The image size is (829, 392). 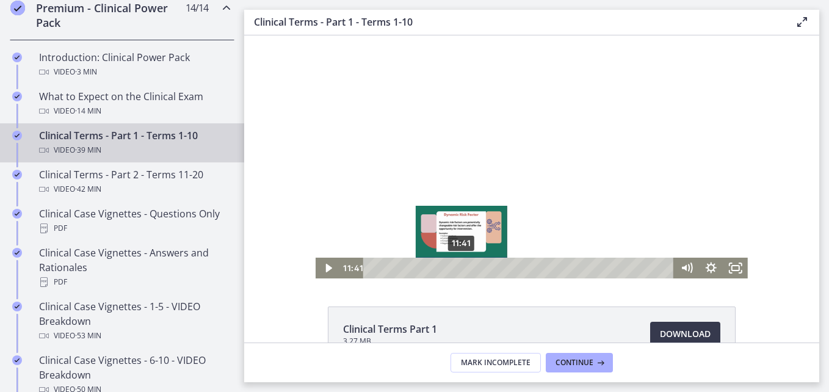 I want to click on span: Clinical Terms Part 1, so click(x=390, y=329).